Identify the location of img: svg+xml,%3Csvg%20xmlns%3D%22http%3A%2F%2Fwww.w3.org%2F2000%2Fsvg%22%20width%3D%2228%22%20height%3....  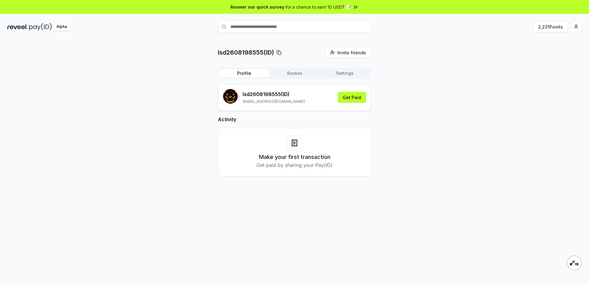
(574, 263).